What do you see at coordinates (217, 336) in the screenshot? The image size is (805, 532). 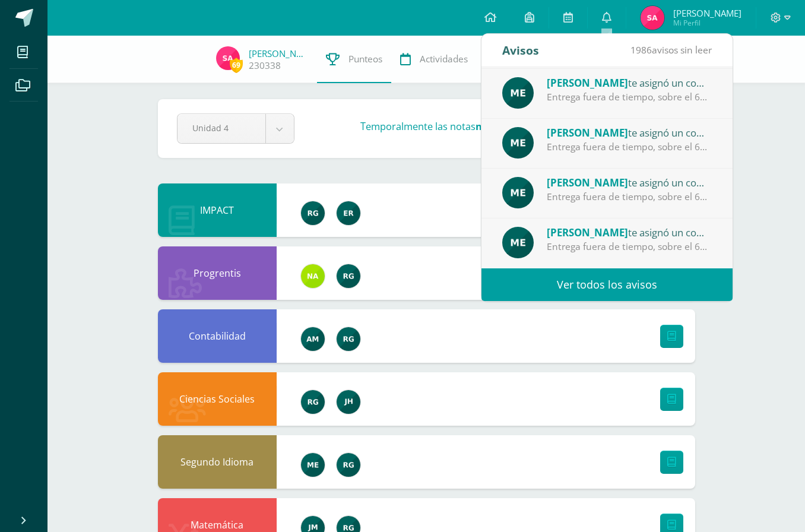 I see `div: Contabilidad` at bounding box center [217, 336].